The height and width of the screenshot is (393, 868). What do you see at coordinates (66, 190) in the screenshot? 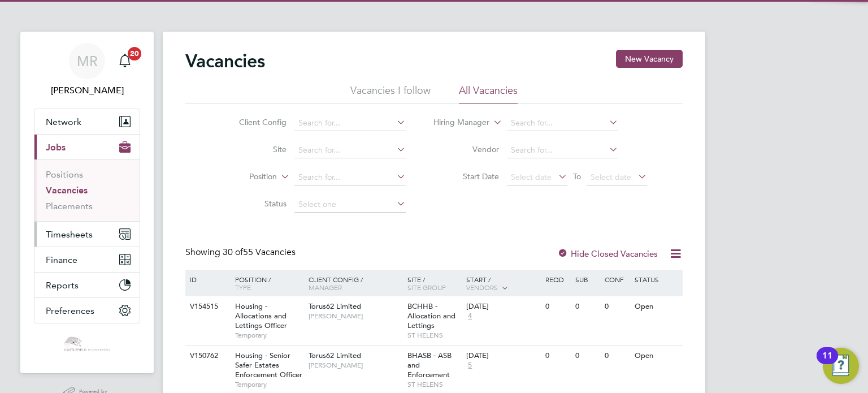
I see `a: Vacancies` at bounding box center [66, 190].